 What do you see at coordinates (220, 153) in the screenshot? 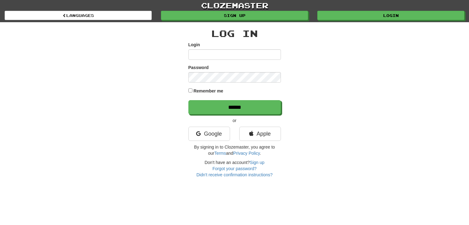
I see `a: Terms` at bounding box center [220, 153].